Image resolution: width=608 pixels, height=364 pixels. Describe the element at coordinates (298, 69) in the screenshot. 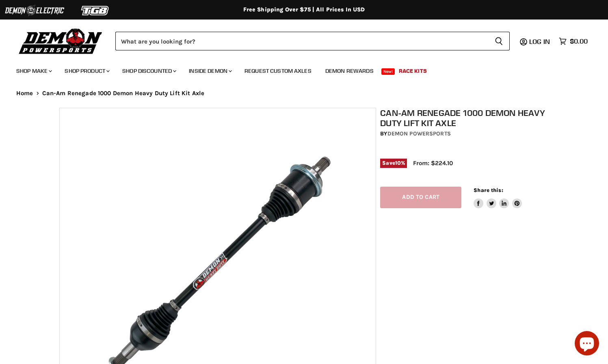

I see `ul: Main menu` at that location.